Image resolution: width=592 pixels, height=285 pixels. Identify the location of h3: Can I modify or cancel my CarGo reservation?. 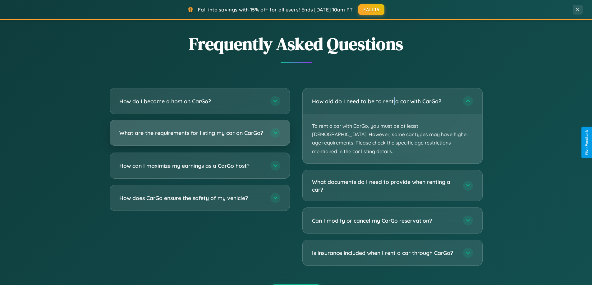
(384, 221).